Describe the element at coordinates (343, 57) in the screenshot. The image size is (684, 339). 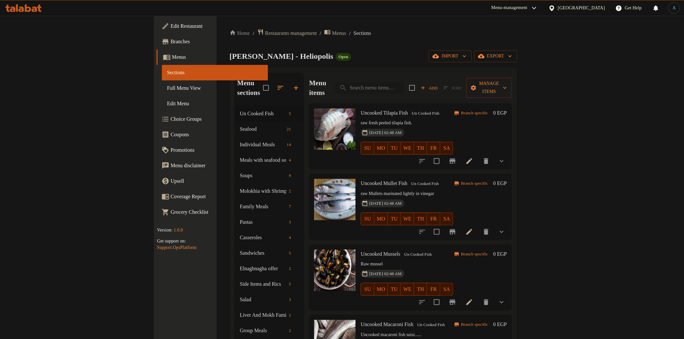
I see `span: Open` at that location.